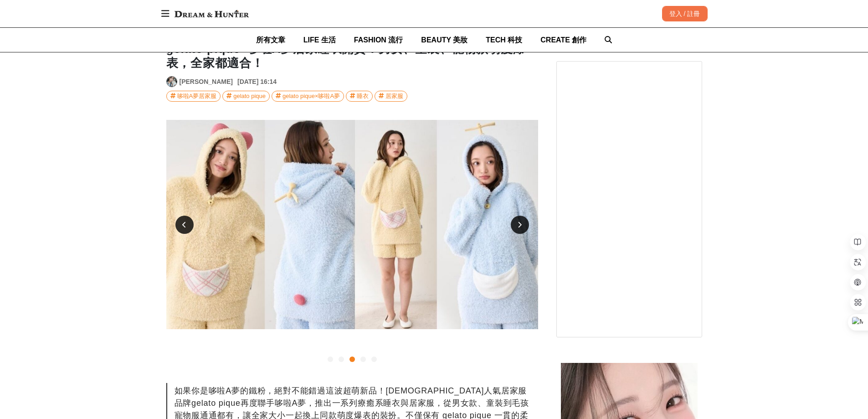 The width and height of the screenshot is (868, 419). I want to click on div: 居家服, so click(394, 96).